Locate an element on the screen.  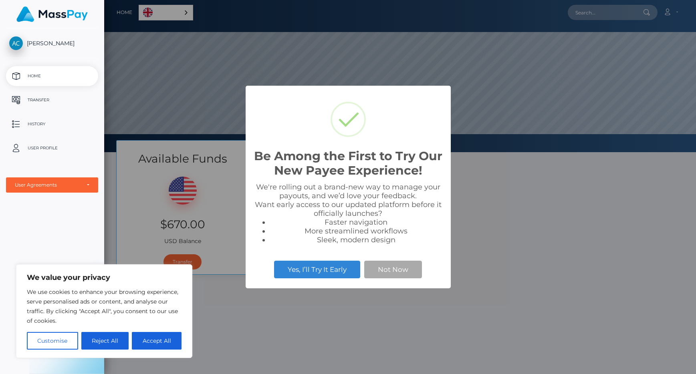
p: History is located at coordinates (52, 124).